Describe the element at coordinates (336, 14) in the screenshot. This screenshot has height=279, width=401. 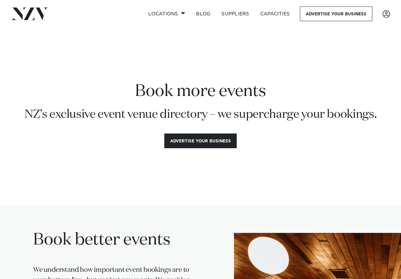
I see `a: Advertise your business` at that location.